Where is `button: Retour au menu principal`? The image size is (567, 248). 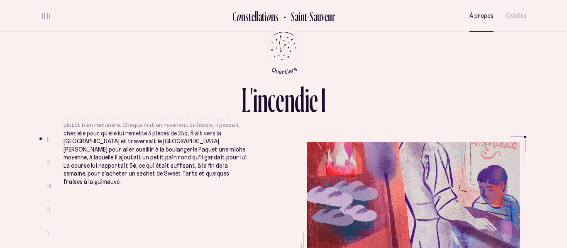
button: Retour au menu principal is located at coordinates (283, 53).